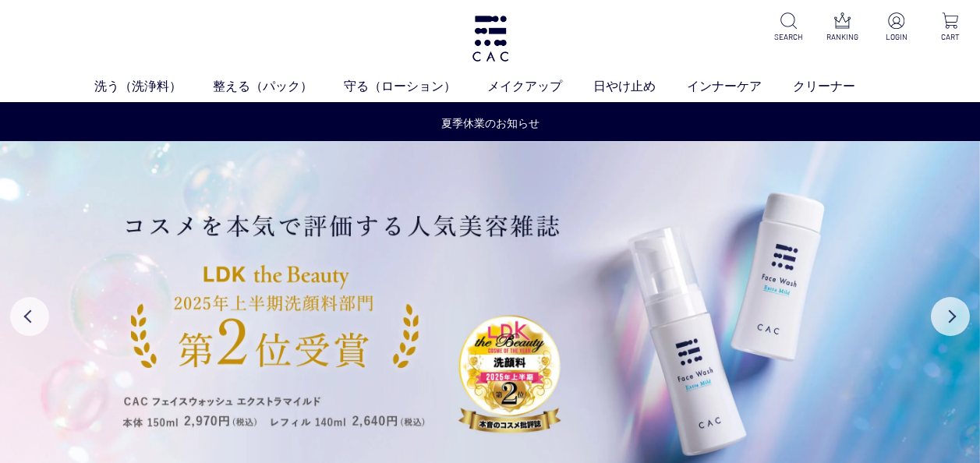 This screenshot has height=463, width=980. What do you see at coordinates (951, 37) in the screenshot?
I see `p: CART` at bounding box center [951, 37].